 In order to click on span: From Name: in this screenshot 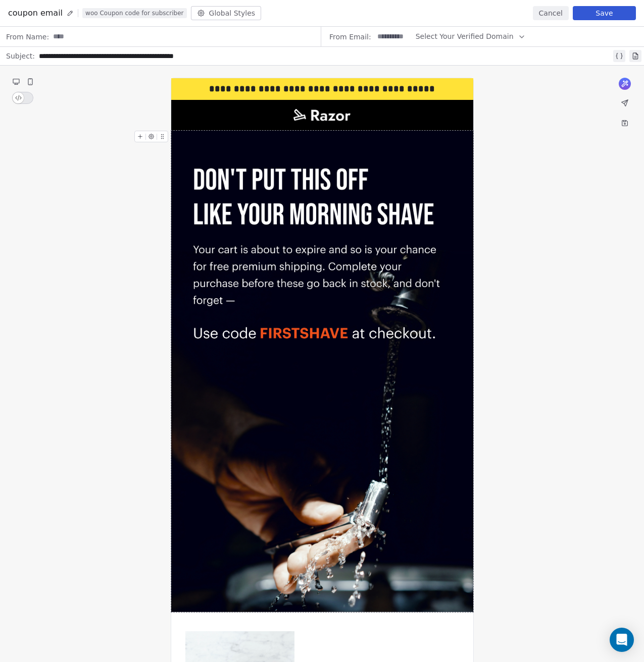, I will do `click(28, 37)`.